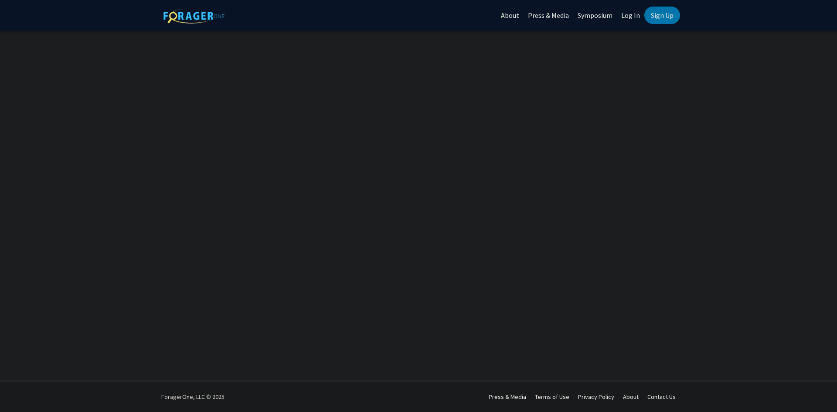 The image size is (837, 412). Describe the element at coordinates (661, 397) in the screenshot. I see `a: Contact Us` at that location.